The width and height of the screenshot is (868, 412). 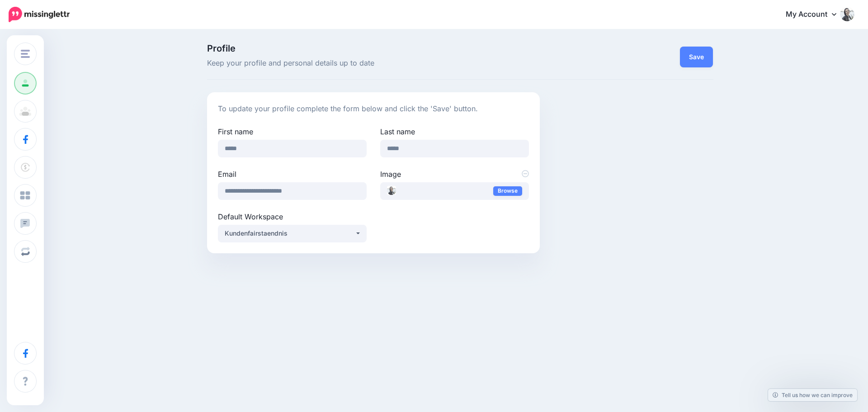 I want to click on label: Image, so click(x=454, y=174).